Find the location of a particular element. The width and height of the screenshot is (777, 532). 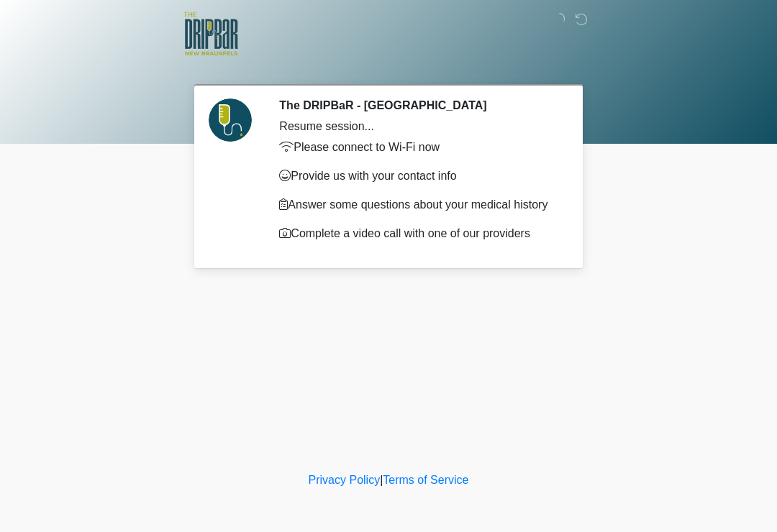

p: Provide us with your contact info is located at coordinates (418, 176).